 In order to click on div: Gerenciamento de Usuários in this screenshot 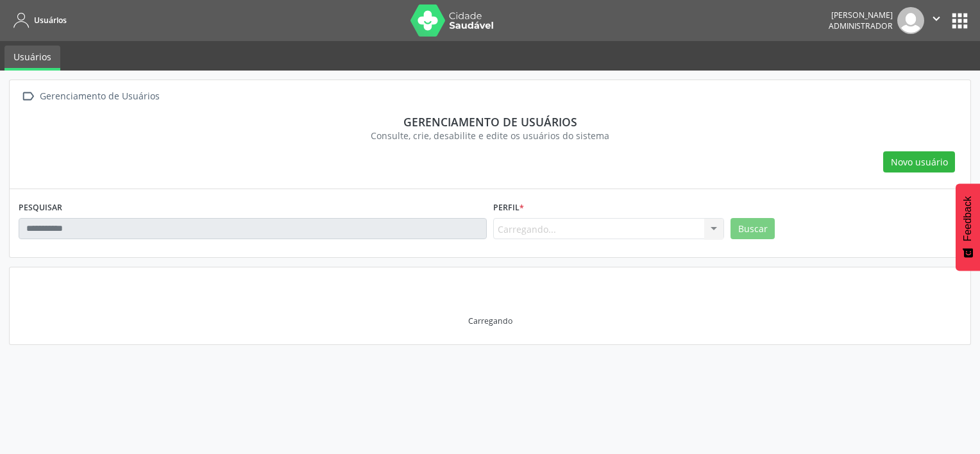, I will do `click(99, 96)`.